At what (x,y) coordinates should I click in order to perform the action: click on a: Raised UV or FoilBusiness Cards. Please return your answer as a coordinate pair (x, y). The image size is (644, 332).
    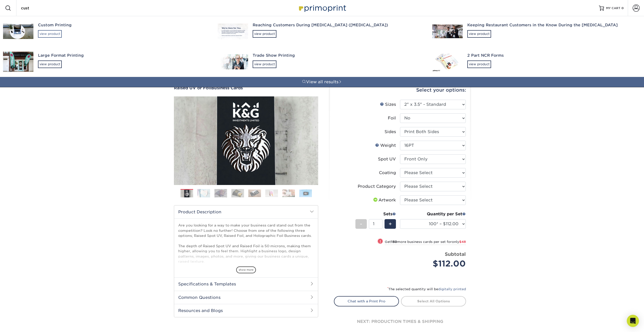
    Looking at the image, I should click on (246, 88).